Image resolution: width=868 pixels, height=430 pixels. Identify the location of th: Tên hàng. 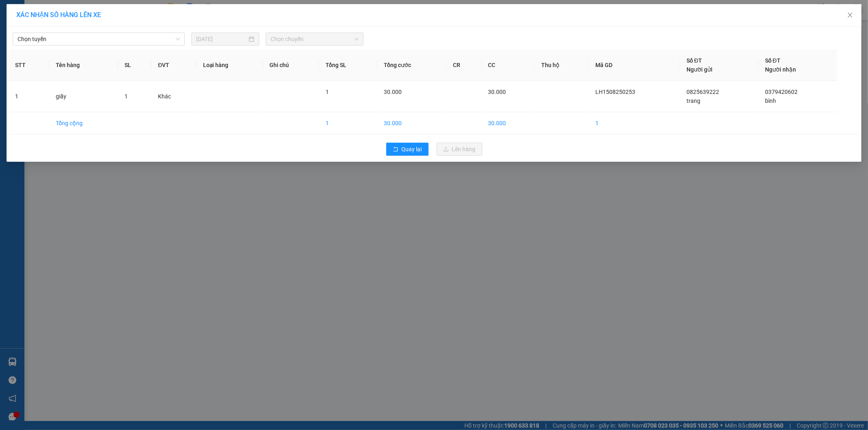
(84, 65).